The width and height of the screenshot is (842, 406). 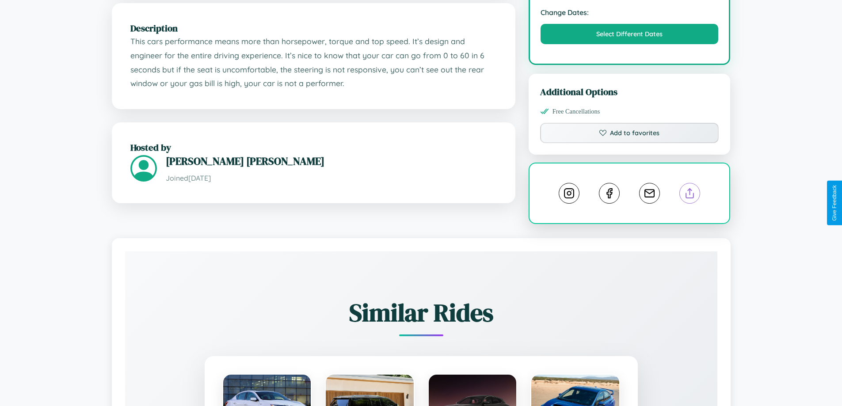 What do you see at coordinates (421, 312) in the screenshot?
I see `h2: Similar Rides` at bounding box center [421, 312].